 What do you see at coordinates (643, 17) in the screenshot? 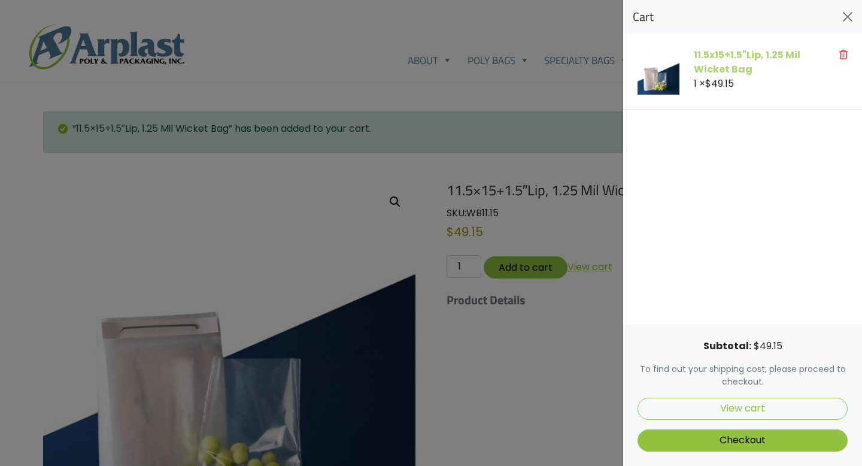
I see `span: Cart` at bounding box center [643, 17].